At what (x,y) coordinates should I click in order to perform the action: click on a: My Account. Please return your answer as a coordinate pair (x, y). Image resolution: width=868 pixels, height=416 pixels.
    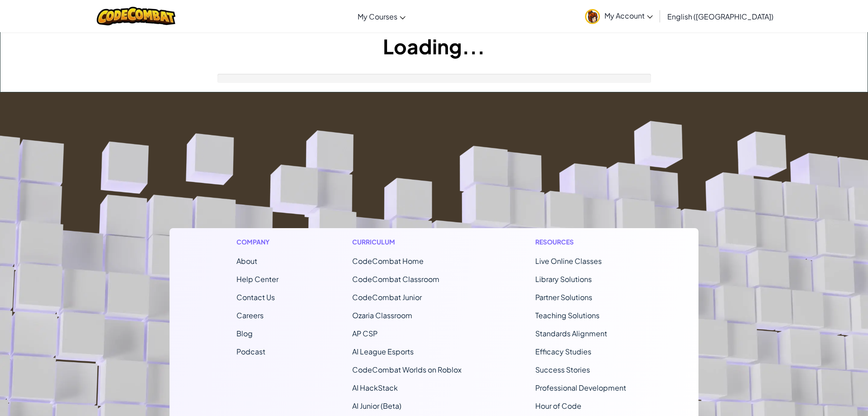
    Looking at the image, I should click on (619, 16).